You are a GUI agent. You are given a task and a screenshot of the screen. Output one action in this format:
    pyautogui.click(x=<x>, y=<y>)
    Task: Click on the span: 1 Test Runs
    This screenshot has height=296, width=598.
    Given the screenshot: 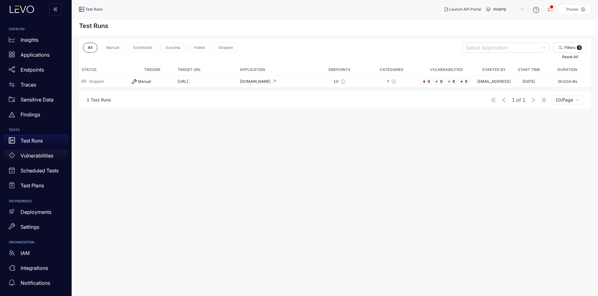 What is the action you would take?
    pyautogui.click(x=99, y=100)
    